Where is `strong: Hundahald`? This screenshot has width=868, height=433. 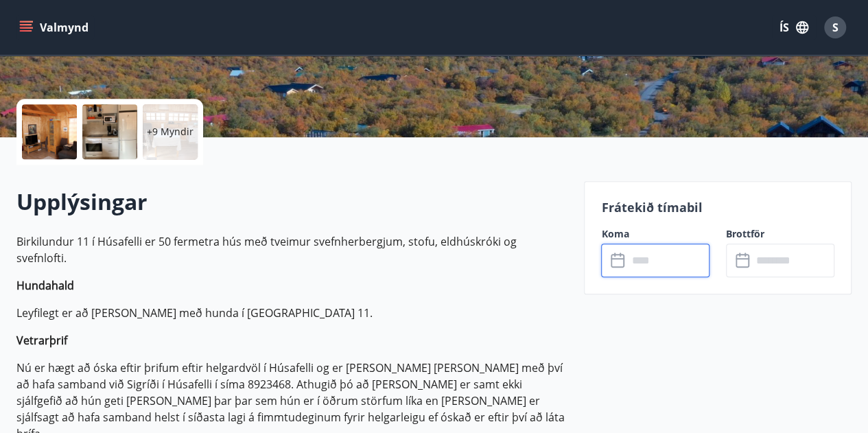 strong: Hundahald is located at coordinates (45, 286).